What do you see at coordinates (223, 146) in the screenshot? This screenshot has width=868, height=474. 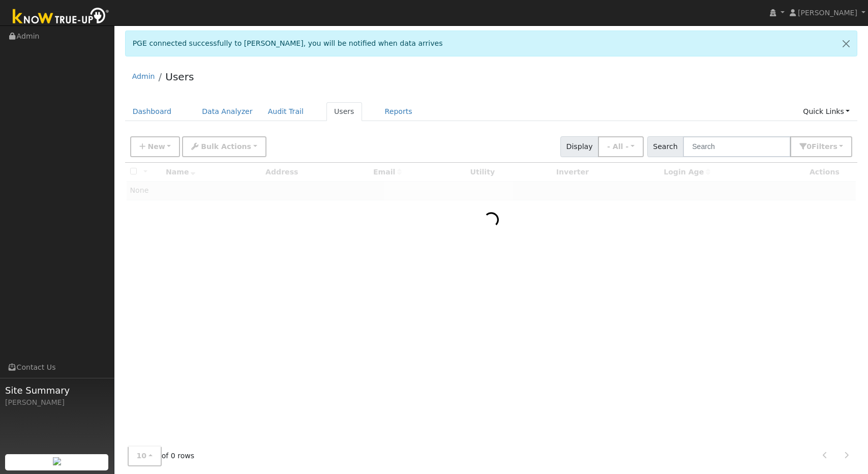 I see `button: Bulk Actions` at bounding box center [223, 146].